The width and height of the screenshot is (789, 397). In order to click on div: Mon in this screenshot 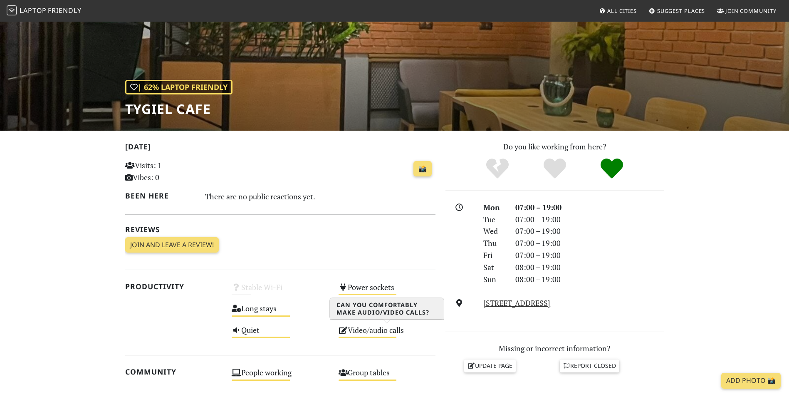, I will do `click(494, 207)`.